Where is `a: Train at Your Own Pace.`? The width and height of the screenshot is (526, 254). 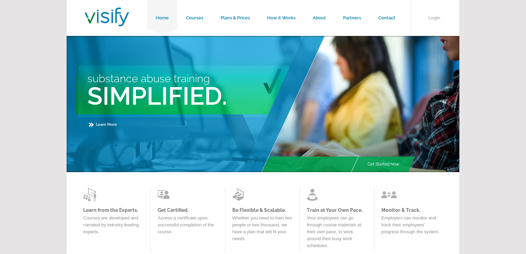 a: Train at Your Own Pace. is located at coordinates (337, 210).